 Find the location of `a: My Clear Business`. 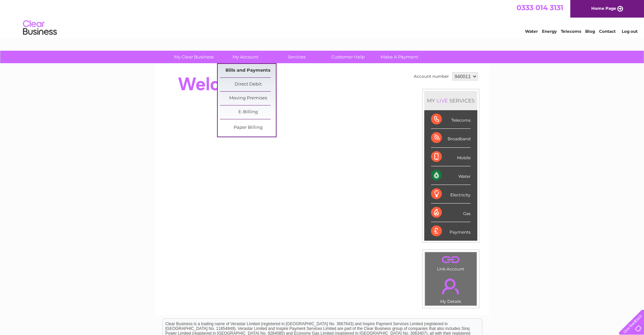

a: My Clear Business is located at coordinates (194, 57).